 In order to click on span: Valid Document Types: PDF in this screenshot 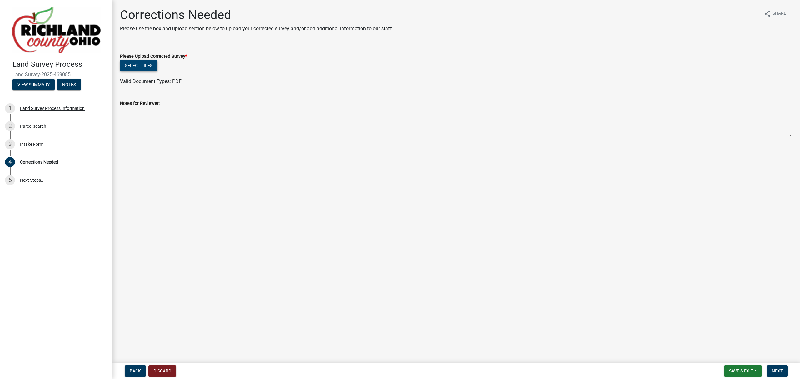, I will do `click(151, 81)`.